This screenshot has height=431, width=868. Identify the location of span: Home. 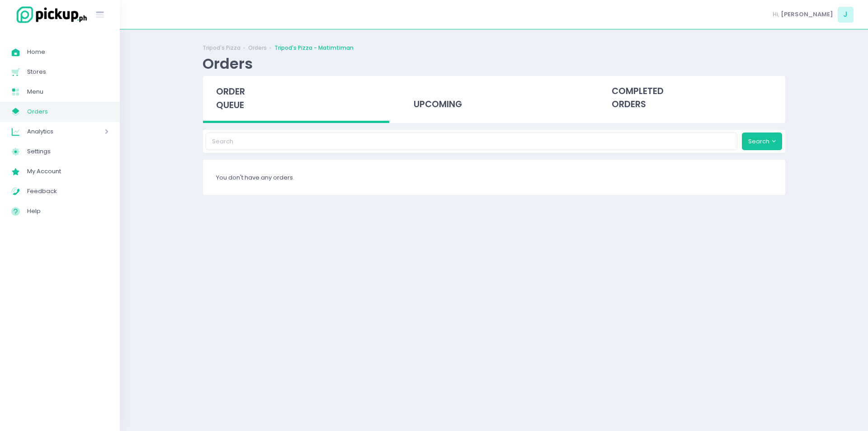
(68, 52).